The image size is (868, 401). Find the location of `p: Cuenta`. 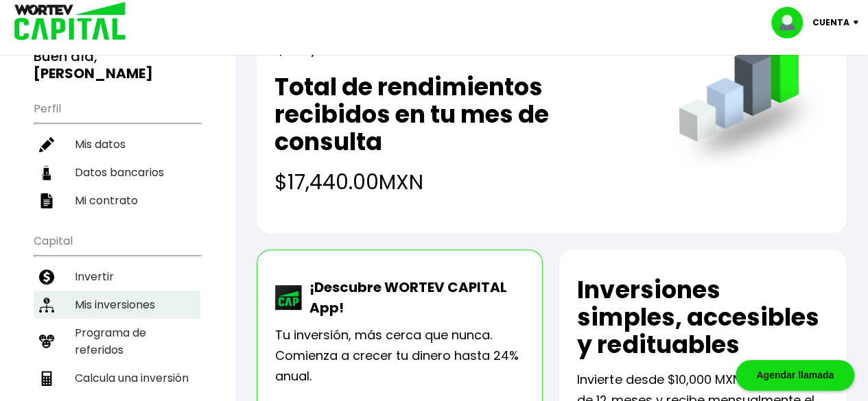

p: Cuenta is located at coordinates (831, 23).